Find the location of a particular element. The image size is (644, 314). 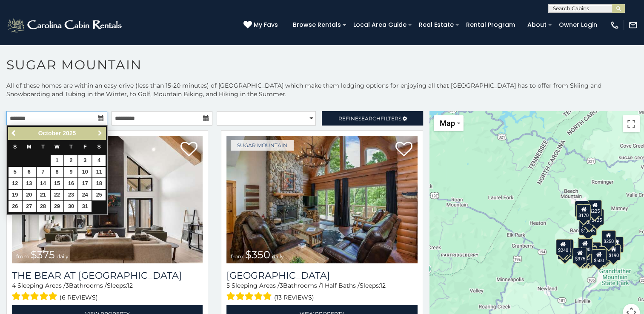

span: Previous is located at coordinates (14, 133).